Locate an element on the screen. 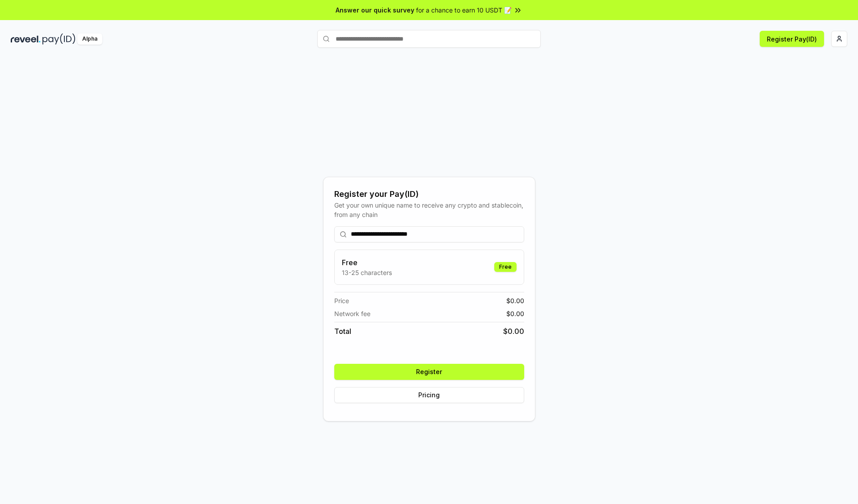  span: Network fee is located at coordinates (352, 314).